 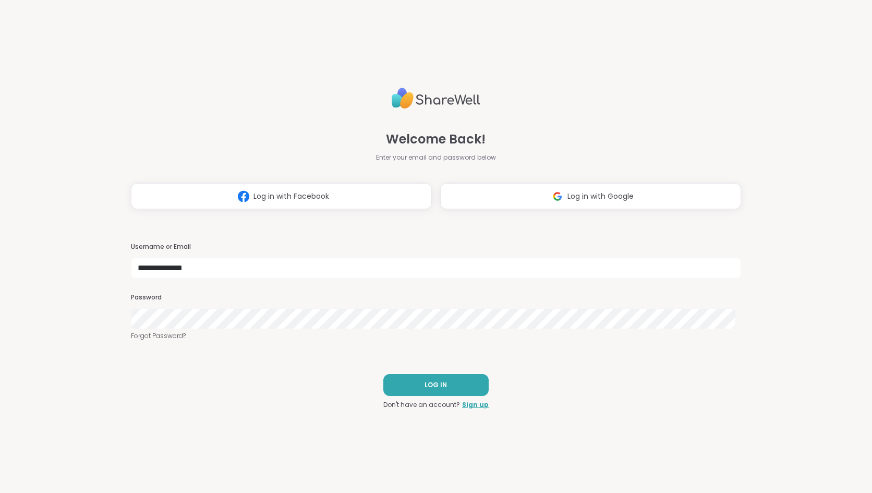 I want to click on span: LOG IN, so click(x=436, y=385).